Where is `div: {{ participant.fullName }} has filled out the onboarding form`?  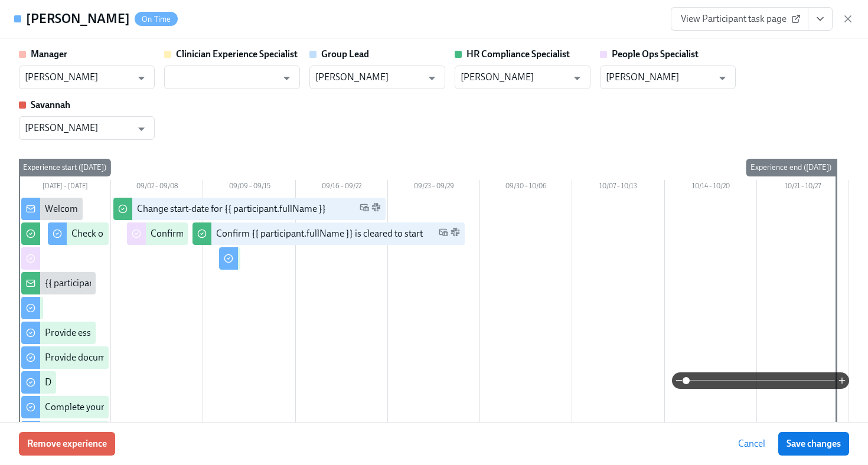 div: {{ participant.fullName }} has filled out the onboarding form is located at coordinates (165, 283).